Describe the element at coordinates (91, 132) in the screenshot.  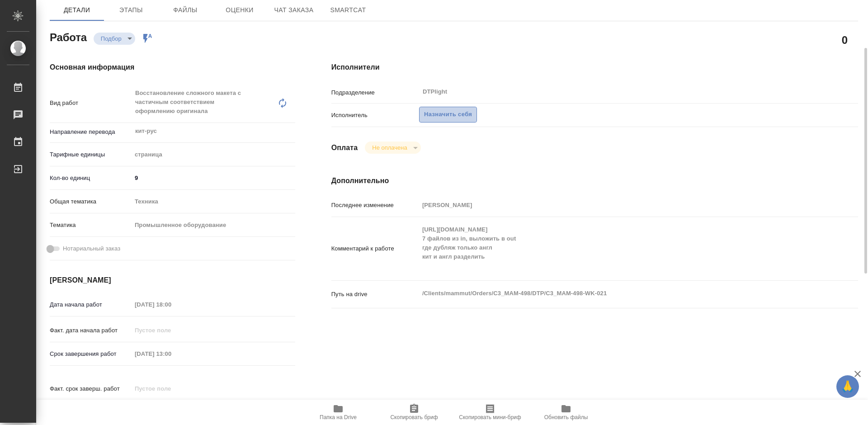
I see `p: Направление перевода` at that location.